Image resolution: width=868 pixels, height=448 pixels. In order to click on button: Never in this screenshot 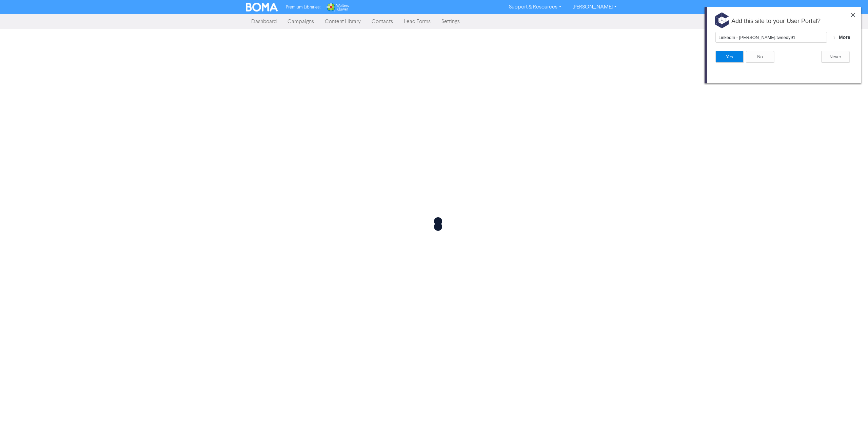, I will do `click(141, 50)`.